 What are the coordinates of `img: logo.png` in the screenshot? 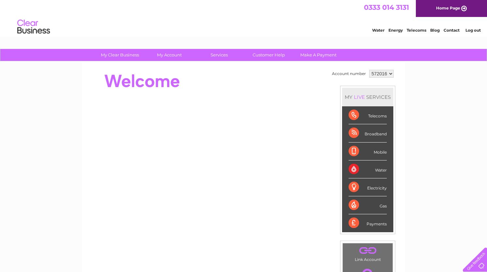 It's located at (34, 27).